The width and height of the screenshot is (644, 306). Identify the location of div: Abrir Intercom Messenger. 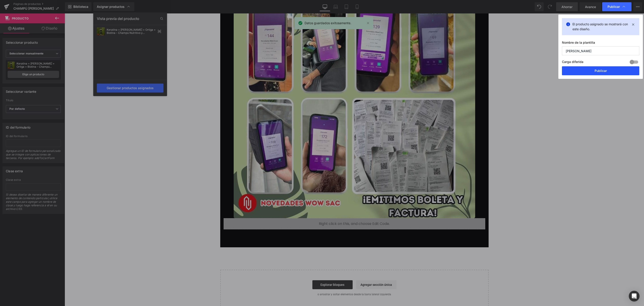
(634, 296).